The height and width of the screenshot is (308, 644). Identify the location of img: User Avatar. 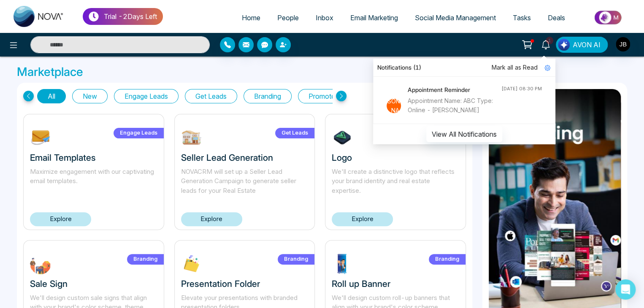
(623, 44).